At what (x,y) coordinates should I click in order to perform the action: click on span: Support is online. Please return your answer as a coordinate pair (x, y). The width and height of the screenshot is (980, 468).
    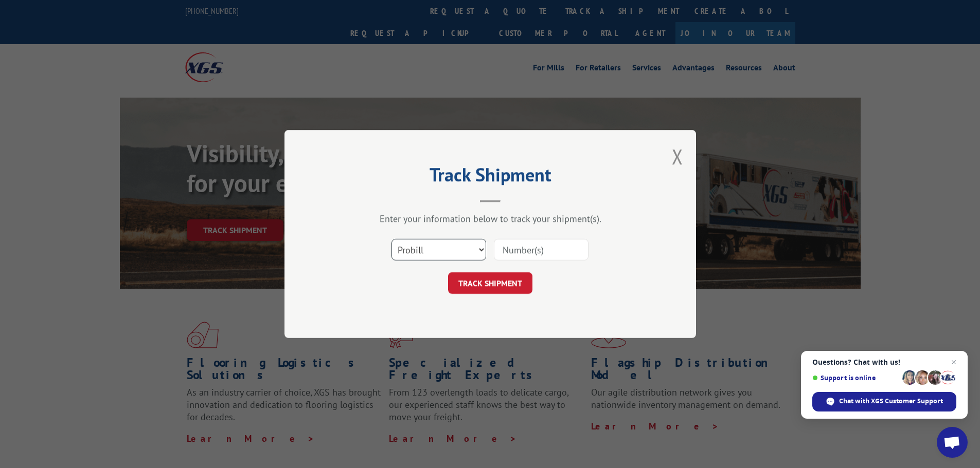
    Looking at the image, I should click on (856, 378).